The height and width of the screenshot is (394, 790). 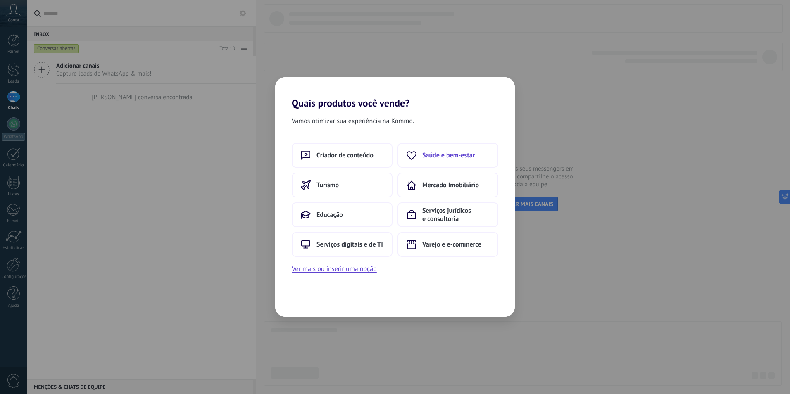 I want to click on button: Educação, so click(x=342, y=215).